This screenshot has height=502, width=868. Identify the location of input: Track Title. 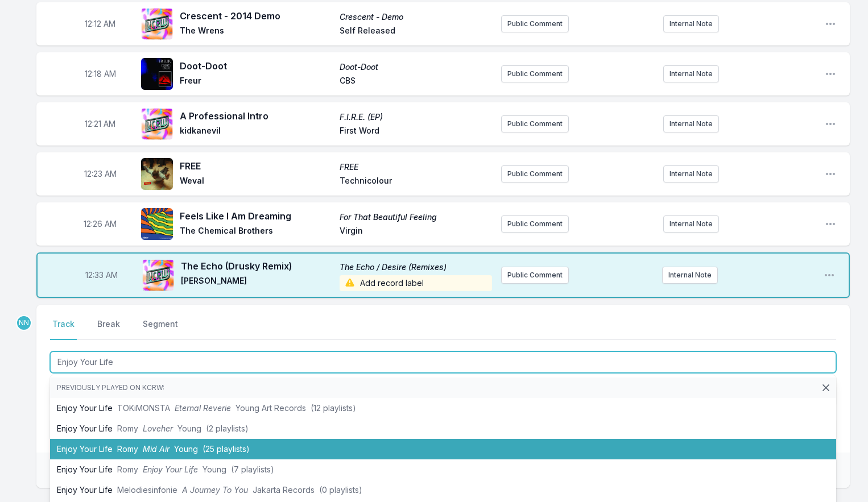
(443, 362).